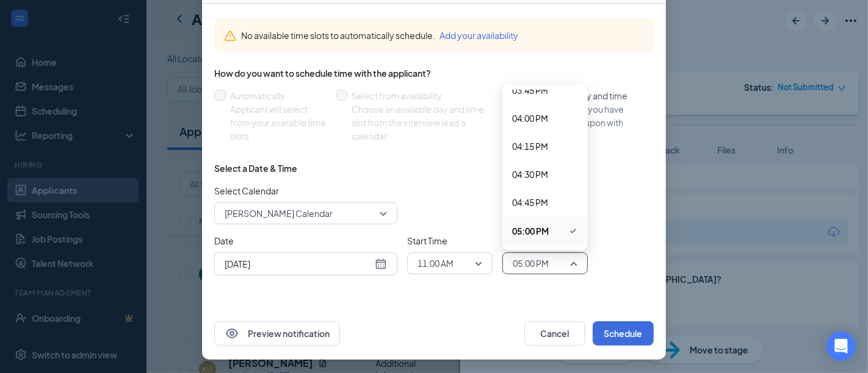  What do you see at coordinates (479, 35) in the screenshot?
I see `button: Add your availability` at bounding box center [479, 35].